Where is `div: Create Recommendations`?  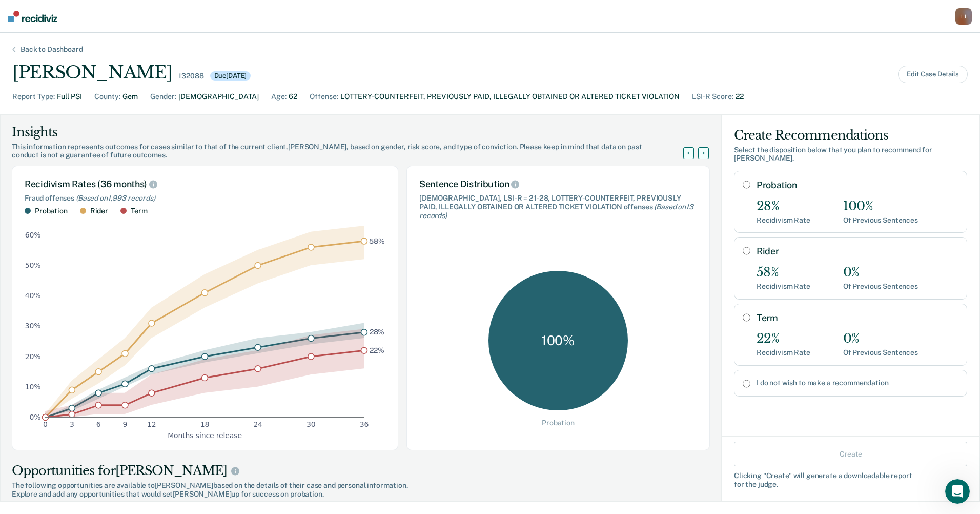
div: Create Recommendations is located at coordinates (851, 136).